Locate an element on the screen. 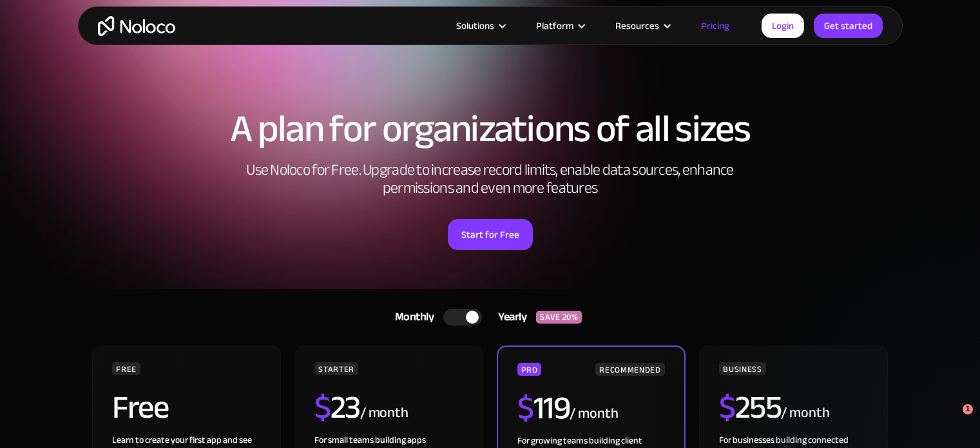  h2: 119 is located at coordinates (543, 408).